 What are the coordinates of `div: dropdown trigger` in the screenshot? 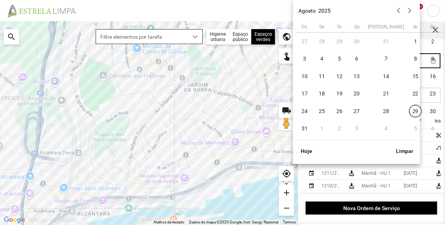 It's located at (195, 36).